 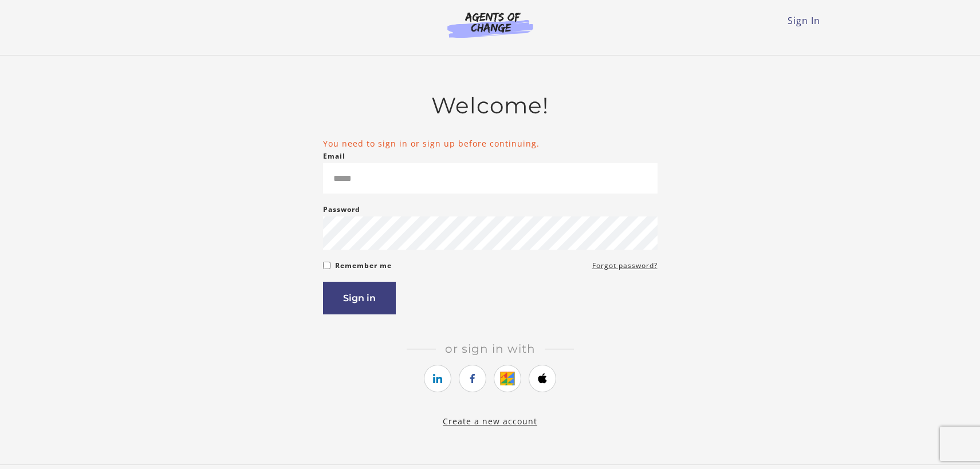 What do you see at coordinates (342, 209) in the screenshot?
I see `label: Password` at bounding box center [342, 209].